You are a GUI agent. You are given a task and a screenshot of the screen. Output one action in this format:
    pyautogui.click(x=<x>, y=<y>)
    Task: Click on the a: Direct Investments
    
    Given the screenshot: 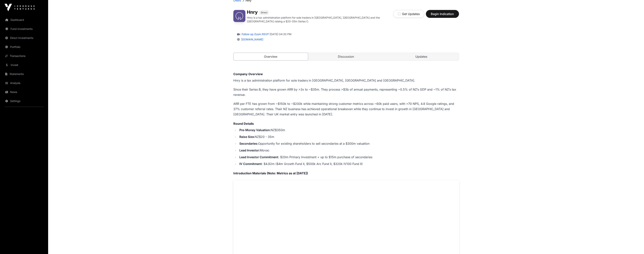 What is the action you would take?
    pyautogui.click(x=24, y=38)
    